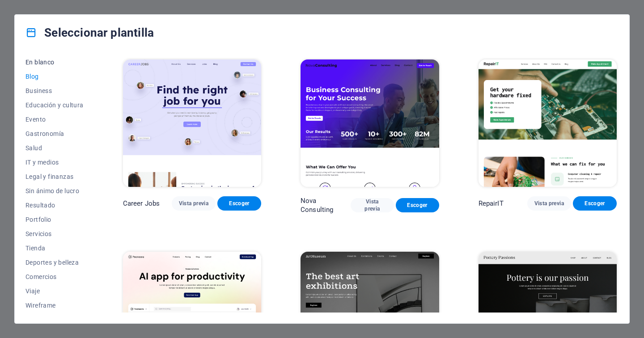 This screenshot has width=644, height=338. Describe the element at coordinates (54, 263) in the screenshot. I see `button: Deportes y belleza` at that location.